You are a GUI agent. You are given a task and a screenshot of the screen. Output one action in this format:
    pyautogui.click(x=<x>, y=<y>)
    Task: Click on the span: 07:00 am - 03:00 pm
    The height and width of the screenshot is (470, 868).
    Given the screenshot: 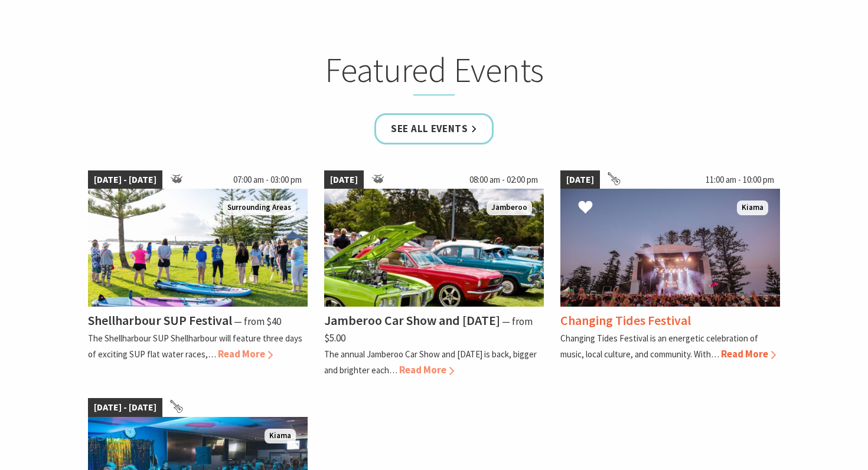 What is the action you would take?
    pyautogui.click(x=267, y=180)
    